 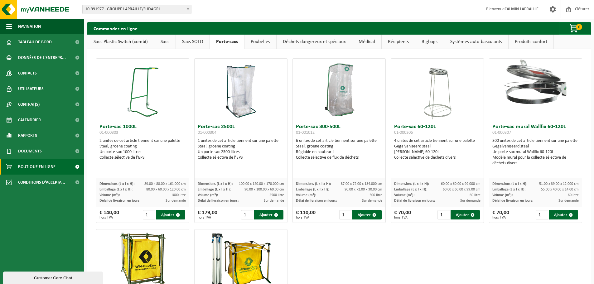 What do you see at coordinates (437, 130) in the screenshot?
I see `h3: Porte-sac 60-120L` at bounding box center [437, 130].